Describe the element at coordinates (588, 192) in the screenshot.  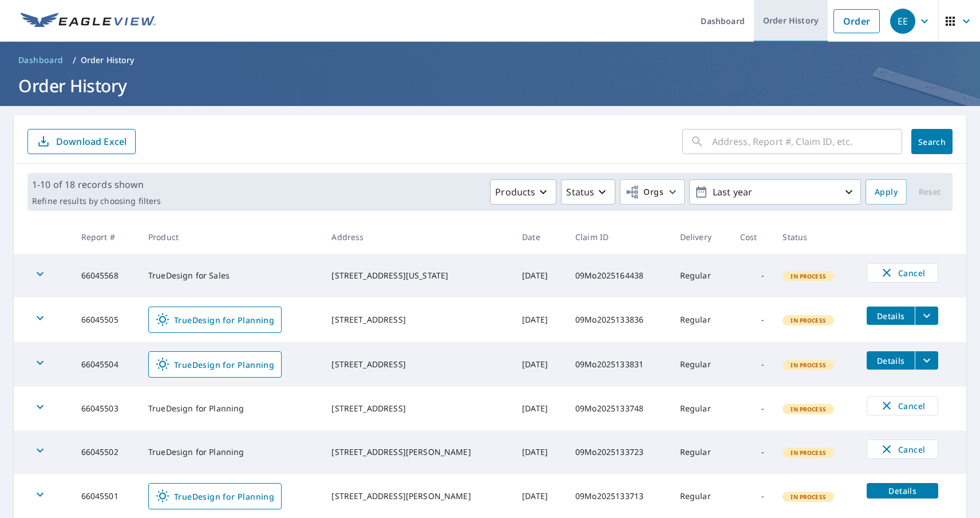
I see `button: Status` at that location.